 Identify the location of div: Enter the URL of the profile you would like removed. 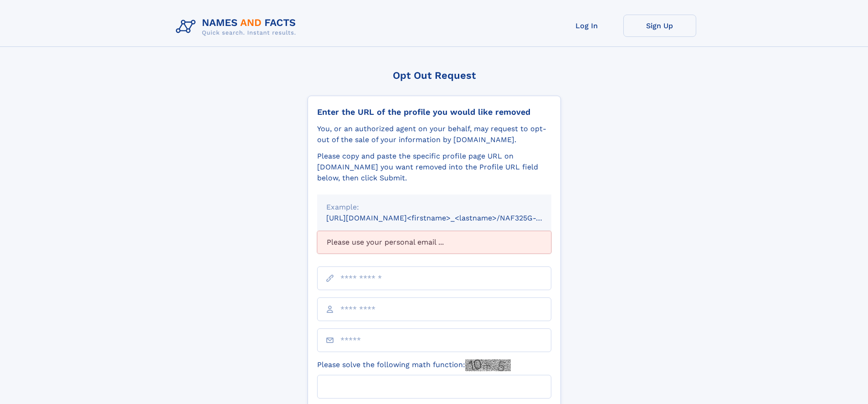
(434, 112).